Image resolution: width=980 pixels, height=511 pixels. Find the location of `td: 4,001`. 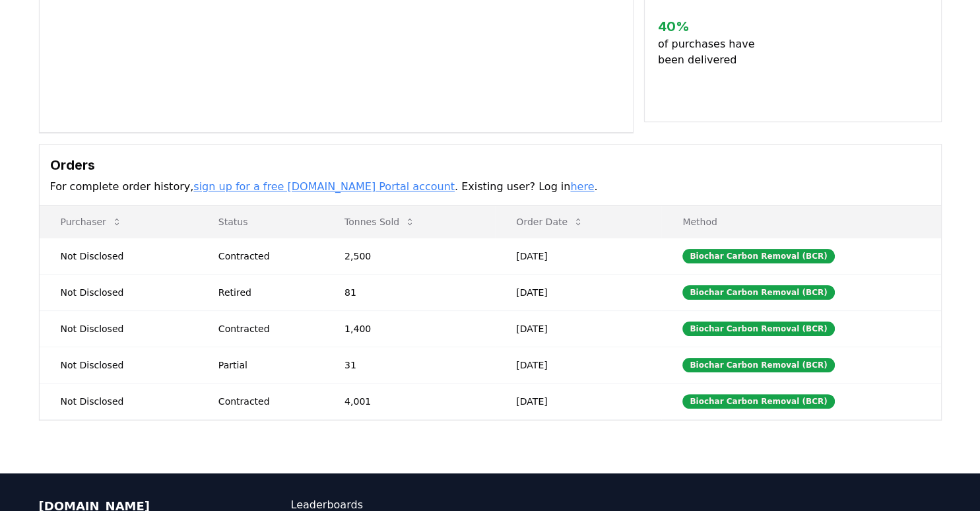

td: 4,001 is located at coordinates (409, 401).